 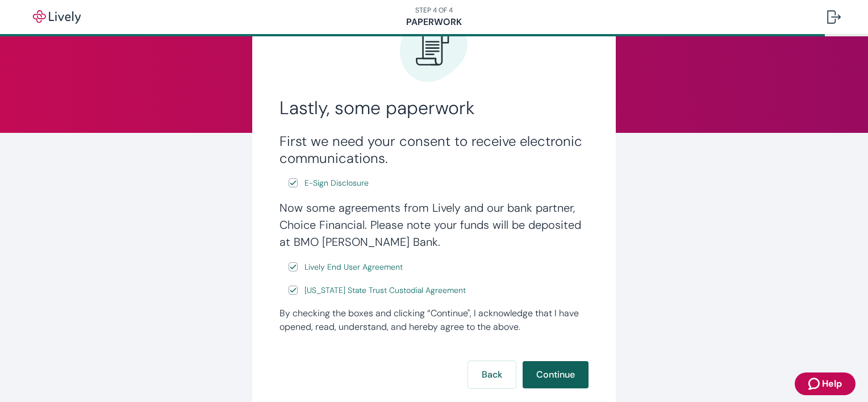 I want to click on span: E-Sign Disclosure, so click(x=336, y=183).